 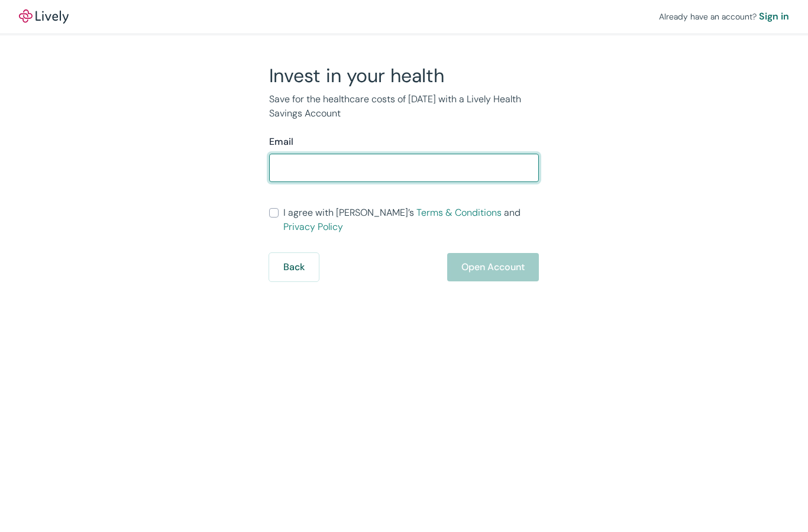 I want to click on a: LivelyLively, so click(x=44, y=16).